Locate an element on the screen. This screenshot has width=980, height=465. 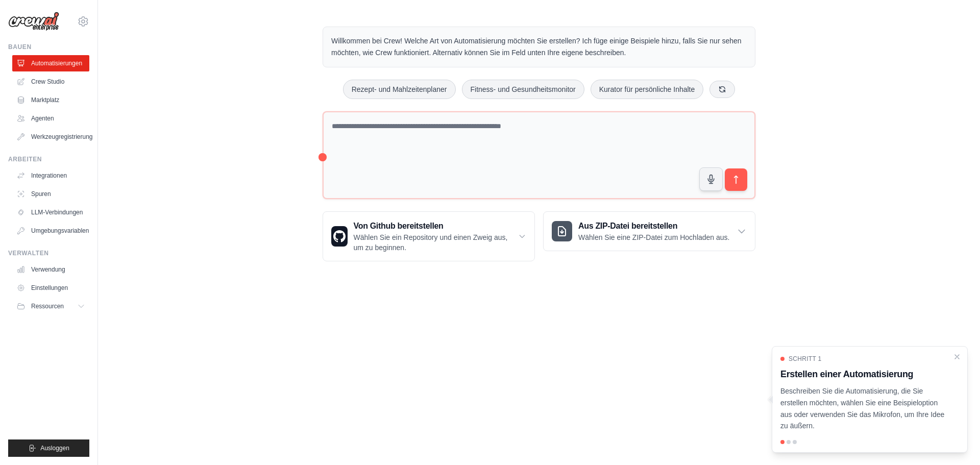
font: Arbeiten is located at coordinates (25, 159).